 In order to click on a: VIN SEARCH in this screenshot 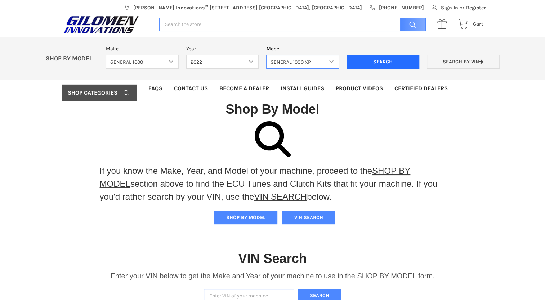, I will do `click(280, 197)`.